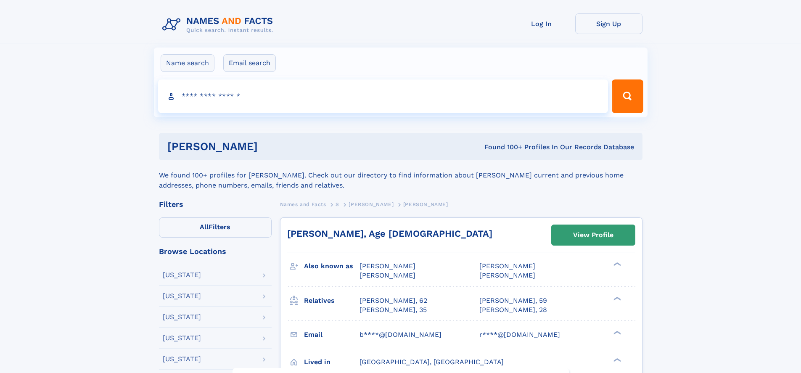 The image size is (801, 373). I want to click on div: View Profile, so click(594, 235).